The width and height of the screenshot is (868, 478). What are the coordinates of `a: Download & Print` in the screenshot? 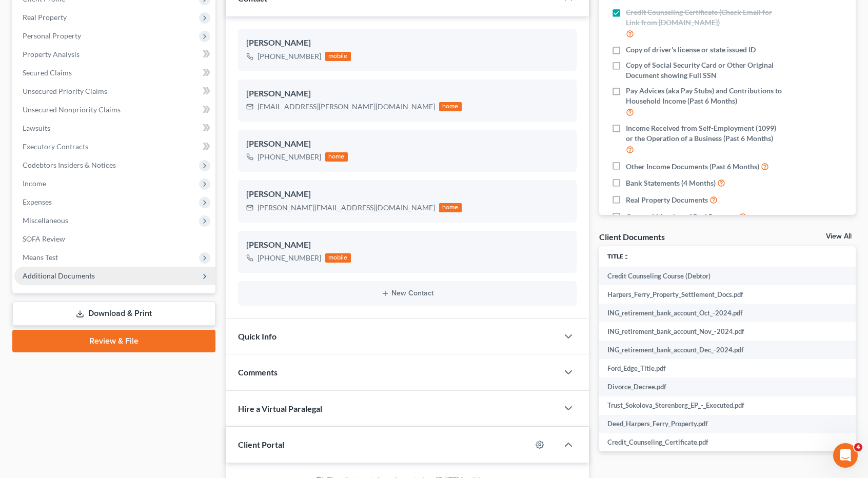 It's located at (114, 313).